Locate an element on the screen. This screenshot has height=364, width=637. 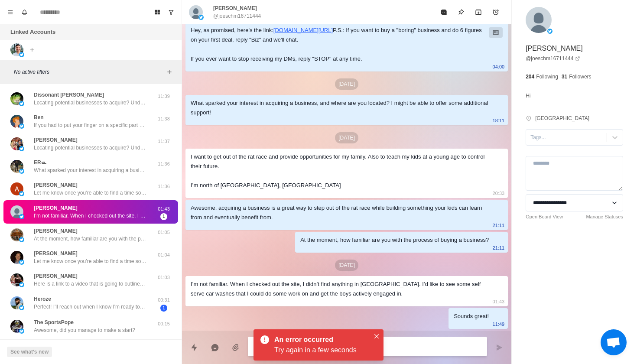
a: @joeschm16711444 is located at coordinates (553, 59).